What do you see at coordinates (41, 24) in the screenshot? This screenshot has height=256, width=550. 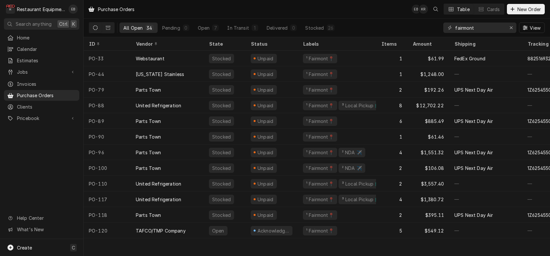 I see `button: Search anythingCtrlK` at bounding box center [41, 24].